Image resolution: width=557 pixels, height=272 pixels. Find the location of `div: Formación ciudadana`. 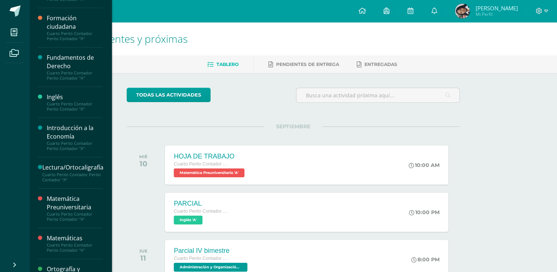

div: Formación ciudadana is located at coordinates (75, 22).